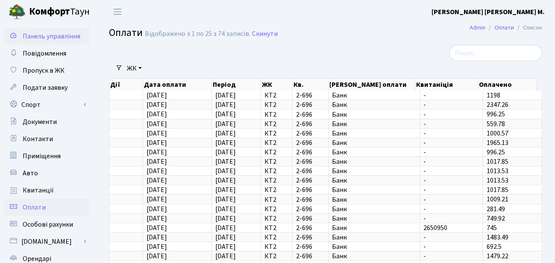 This screenshot has height=263, width=555. Describe the element at coordinates (447, 85) in the screenshot. I see `th: Квитаніція` at that location.